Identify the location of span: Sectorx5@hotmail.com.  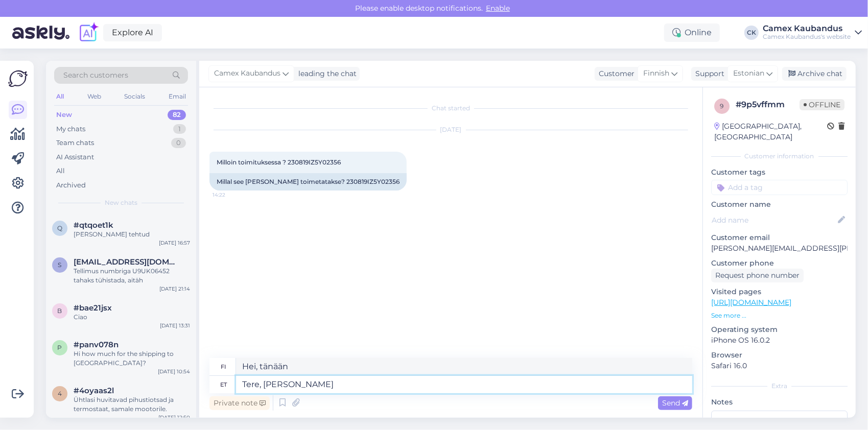
(127, 262).